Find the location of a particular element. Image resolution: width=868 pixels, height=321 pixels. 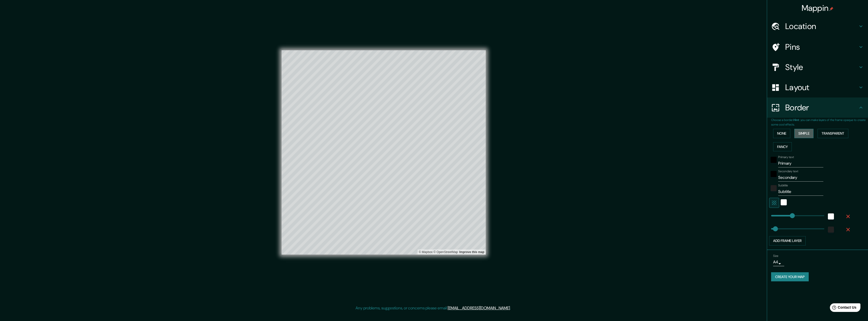

p: Choose a border. : you can make layers of the frame opaque to create some cool effects. is located at coordinates (820, 122).